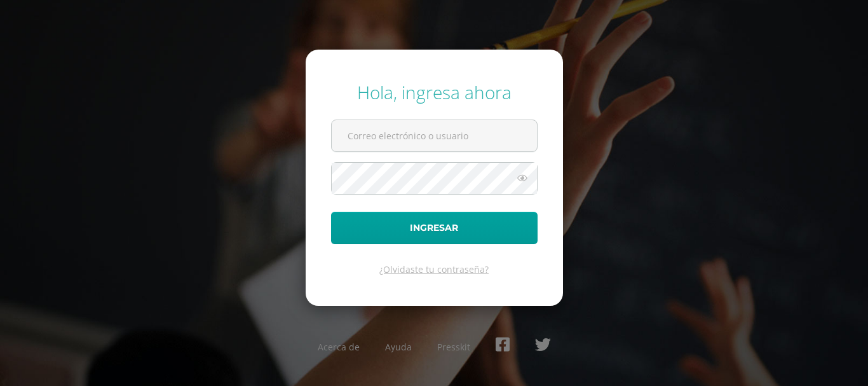 The height and width of the screenshot is (386, 868). I want to click on input: Correo electrónico o usuario, so click(434, 135).